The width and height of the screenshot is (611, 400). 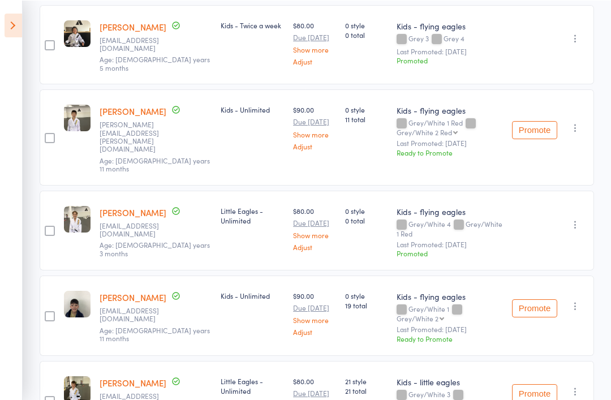 I want to click on div: Kids - little eagles, so click(x=450, y=381).